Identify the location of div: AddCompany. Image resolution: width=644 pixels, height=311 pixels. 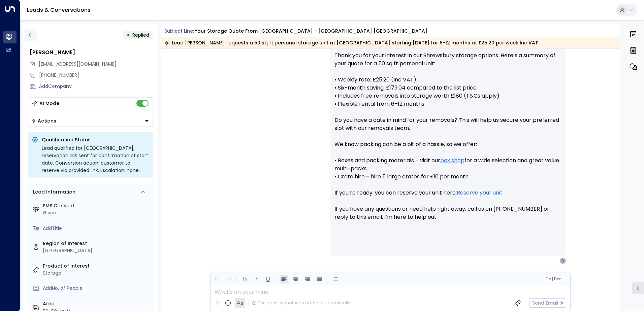
(96, 86).